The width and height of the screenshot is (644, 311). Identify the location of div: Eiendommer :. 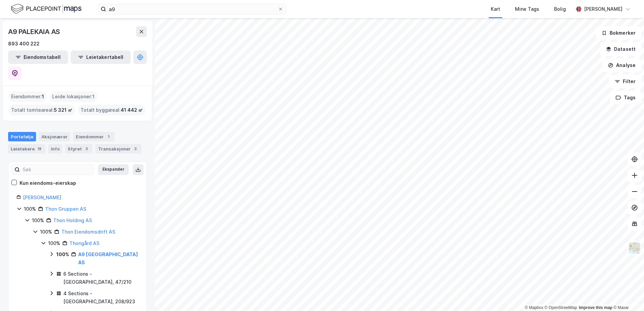
(28, 97).